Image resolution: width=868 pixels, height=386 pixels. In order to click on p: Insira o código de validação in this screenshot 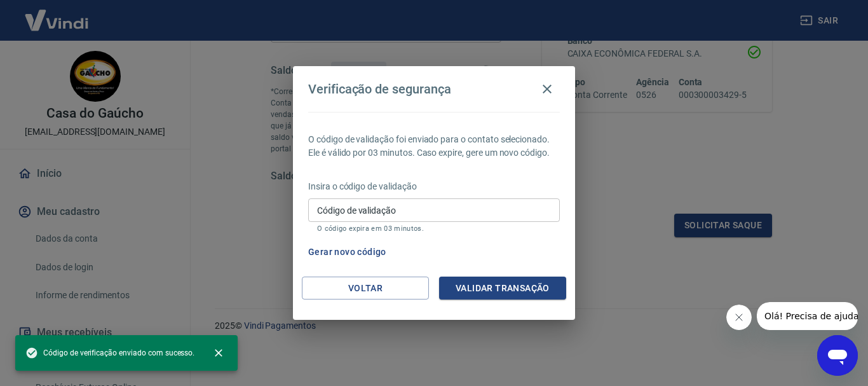, I will do `click(434, 187)`.